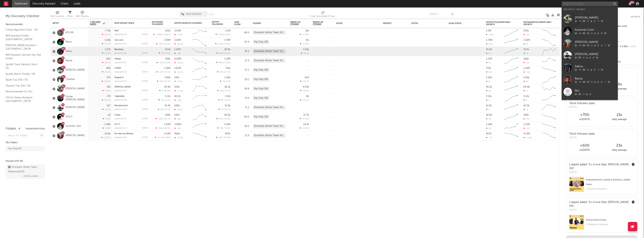 This screenshot has width=644, height=238. What do you see at coordinates (158, 23) in the screenshot?
I see `div: Instagram Followers` at bounding box center [158, 23].